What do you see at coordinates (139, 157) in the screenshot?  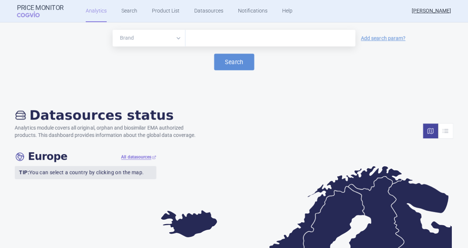 I see `a: All datasources` at bounding box center [139, 157].